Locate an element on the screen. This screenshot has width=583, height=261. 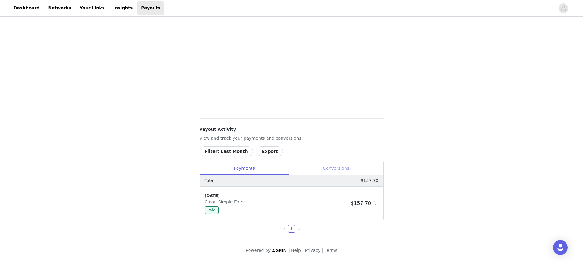
span: Paid is located at coordinates (212, 210).